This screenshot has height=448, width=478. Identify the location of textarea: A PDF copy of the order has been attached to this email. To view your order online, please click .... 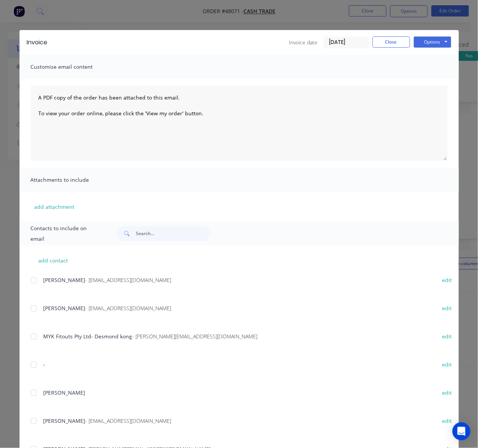
(239, 123).